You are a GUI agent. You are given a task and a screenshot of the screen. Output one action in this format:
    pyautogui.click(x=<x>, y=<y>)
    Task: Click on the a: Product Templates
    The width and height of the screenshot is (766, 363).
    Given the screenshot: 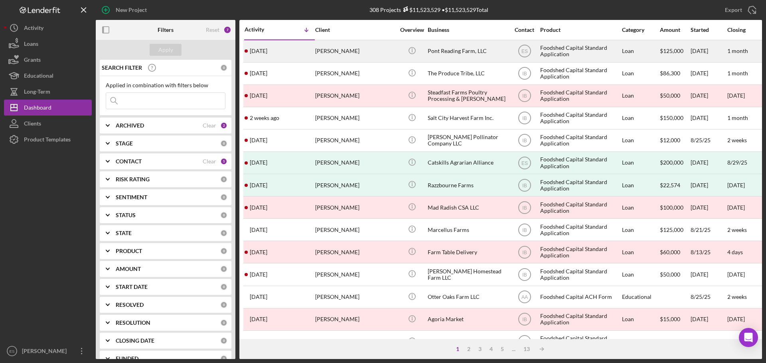 What is the action you would take?
    pyautogui.click(x=48, y=140)
    